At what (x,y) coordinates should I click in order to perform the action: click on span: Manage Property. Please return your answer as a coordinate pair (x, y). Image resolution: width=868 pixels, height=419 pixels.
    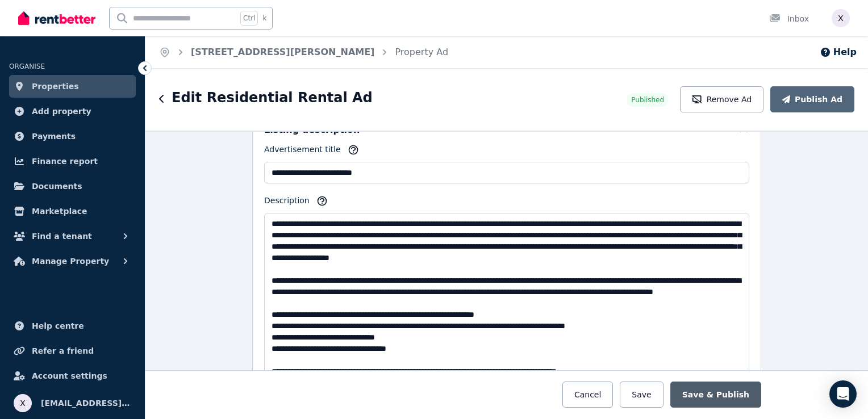
    Looking at the image, I should click on (71, 262).